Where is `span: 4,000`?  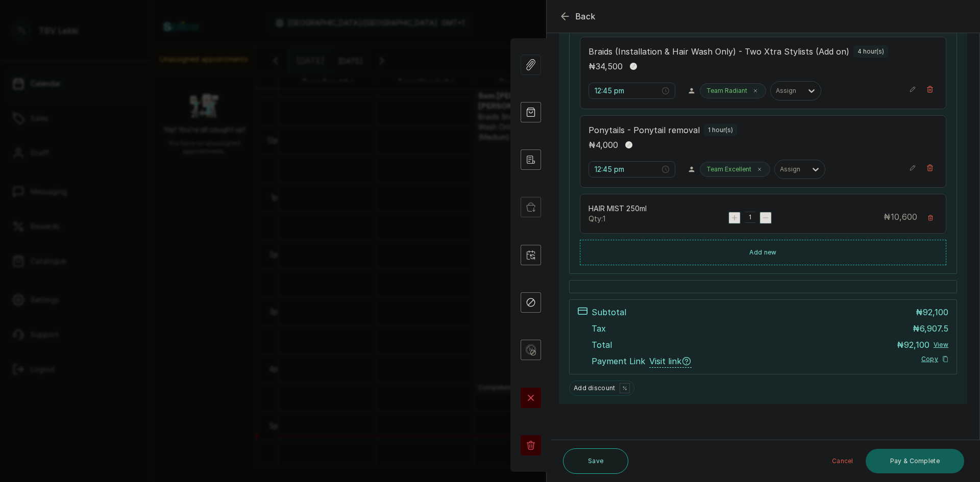
span: 4,000 is located at coordinates (606, 145).